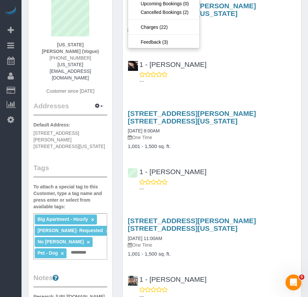 This screenshot has height=297, width=308. I want to click on a: Cancelled Bookings (2), so click(164, 12).